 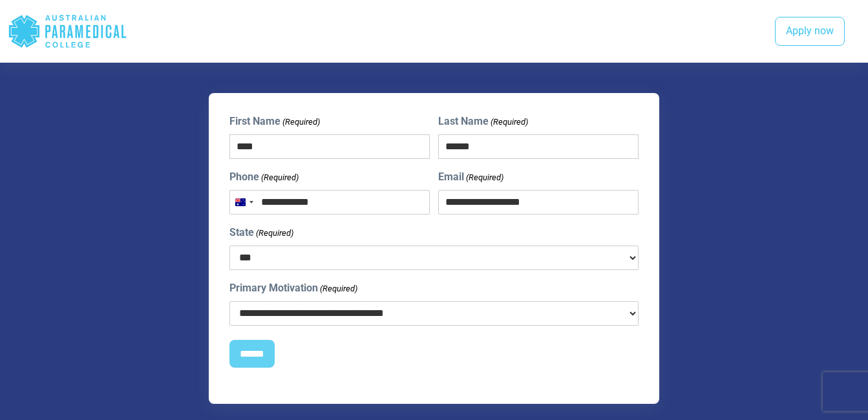 What do you see at coordinates (67, 31) in the screenshot?
I see `div: Australian Paramedical College` at bounding box center [67, 31].